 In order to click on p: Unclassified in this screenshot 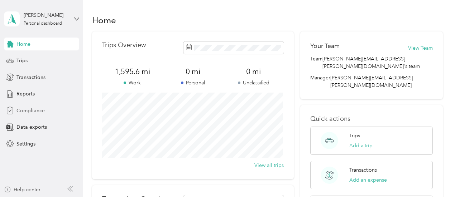, I will do `click(253, 83)`.